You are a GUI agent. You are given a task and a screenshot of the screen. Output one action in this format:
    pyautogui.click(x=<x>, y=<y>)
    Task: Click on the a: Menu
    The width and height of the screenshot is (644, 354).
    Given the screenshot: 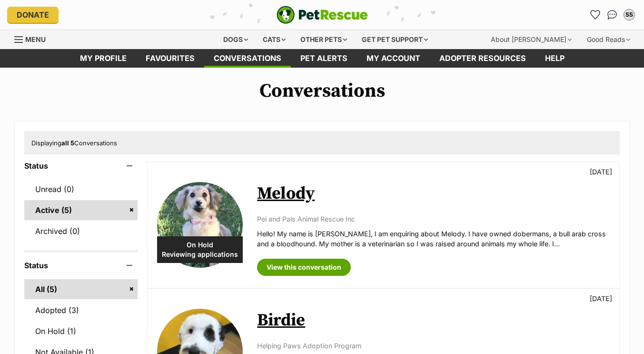 What is the action you would take?
    pyautogui.click(x=33, y=39)
    